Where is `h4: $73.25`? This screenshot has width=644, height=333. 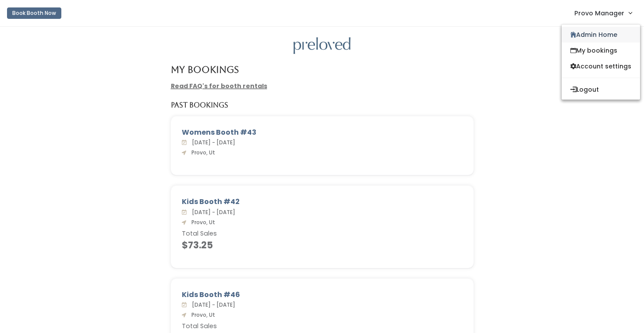
h4: $73.25 is located at coordinates (322, 244).